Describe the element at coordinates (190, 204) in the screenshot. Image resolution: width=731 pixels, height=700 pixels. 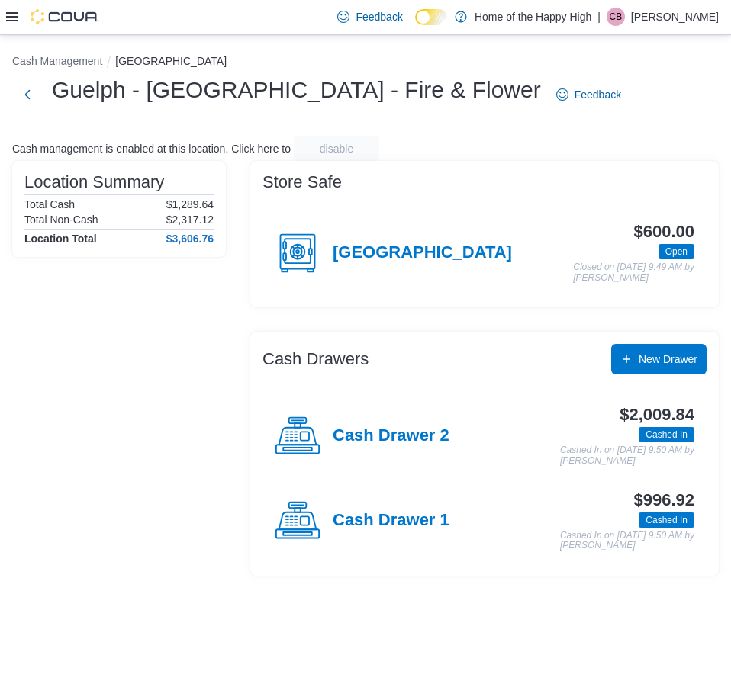
I see `p: $1,289.64` at that location.